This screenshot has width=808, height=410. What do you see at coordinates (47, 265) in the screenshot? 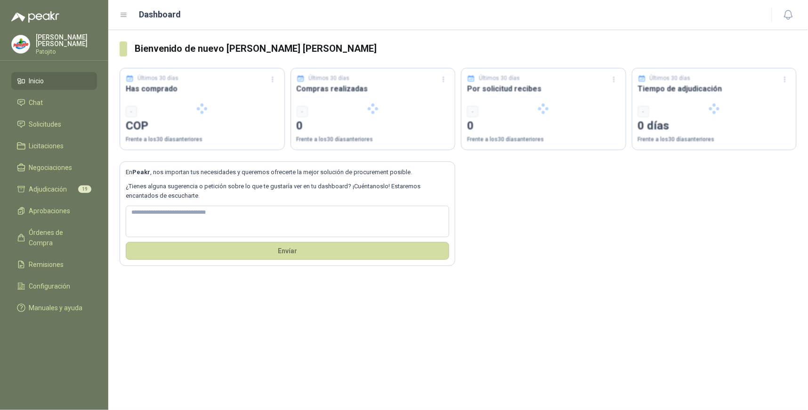
I see `span: Remisiones` at bounding box center [47, 265].